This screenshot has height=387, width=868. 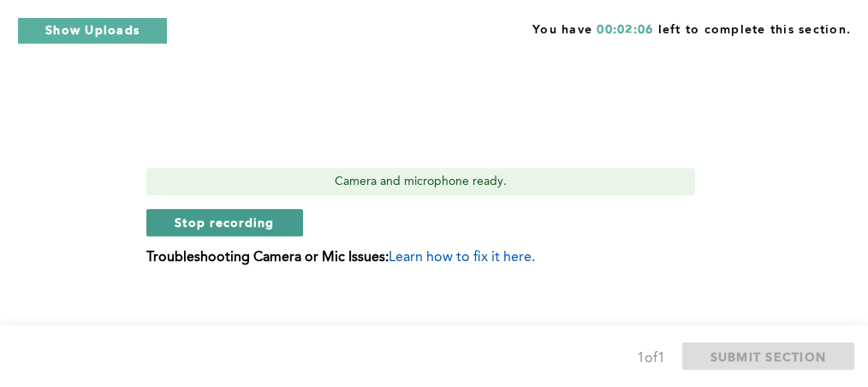 I want to click on button: Stop recording, so click(x=224, y=223).